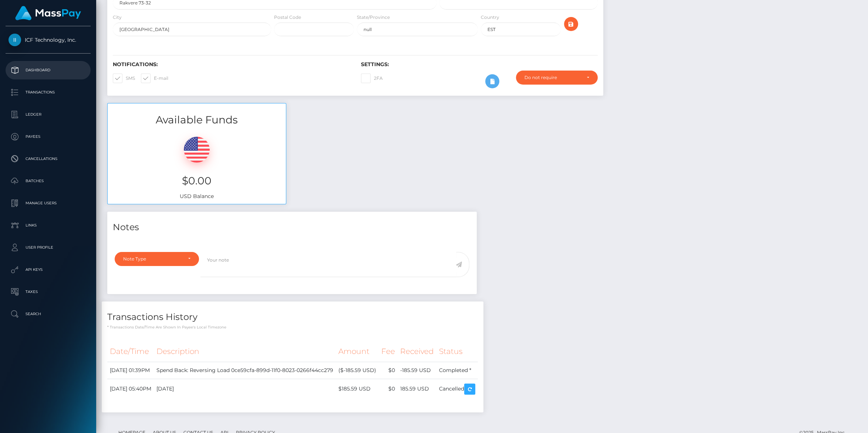 The height and width of the screenshot is (433, 868). I want to click on a: API Keys, so click(48, 270).